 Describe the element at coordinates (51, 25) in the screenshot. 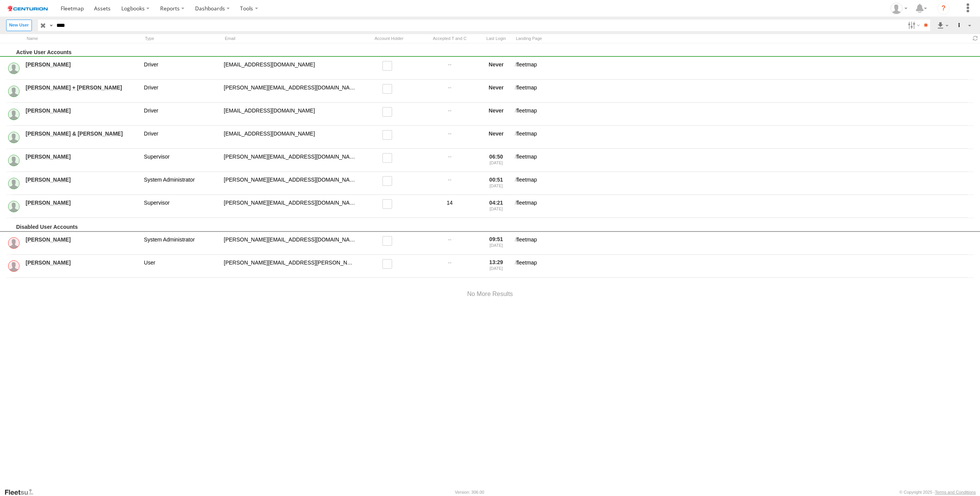

I see `label: Search Query` at that location.